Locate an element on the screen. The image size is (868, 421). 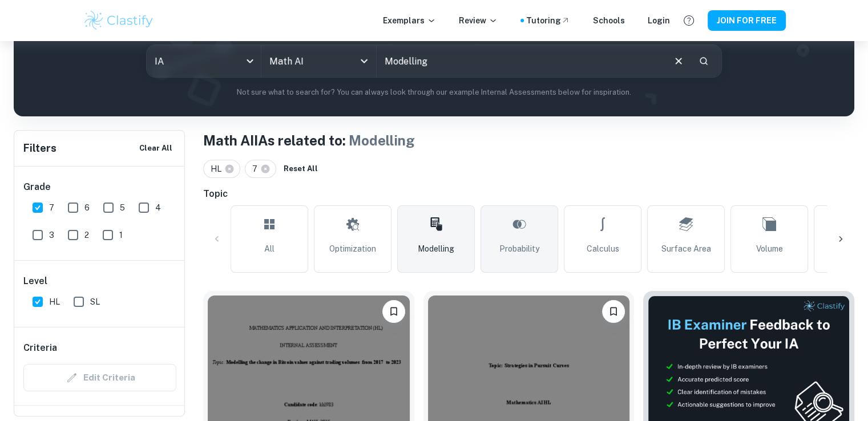
a: Clastify logo is located at coordinates (118, 21).